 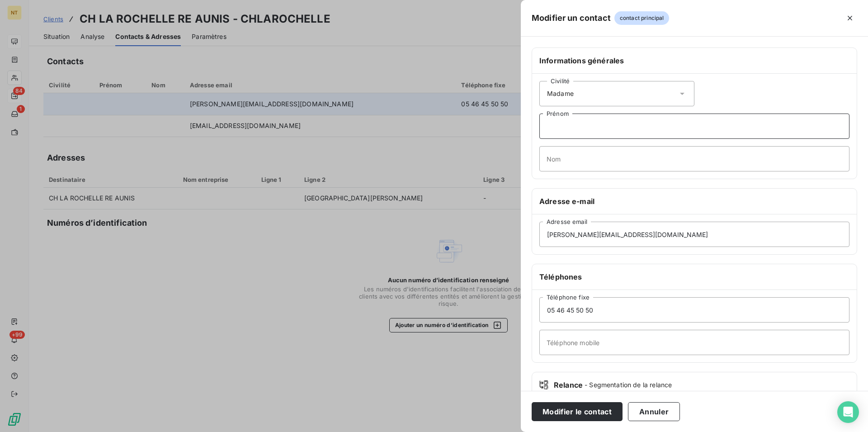 I want to click on h6: Informations générales, so click(x=695, y=61).